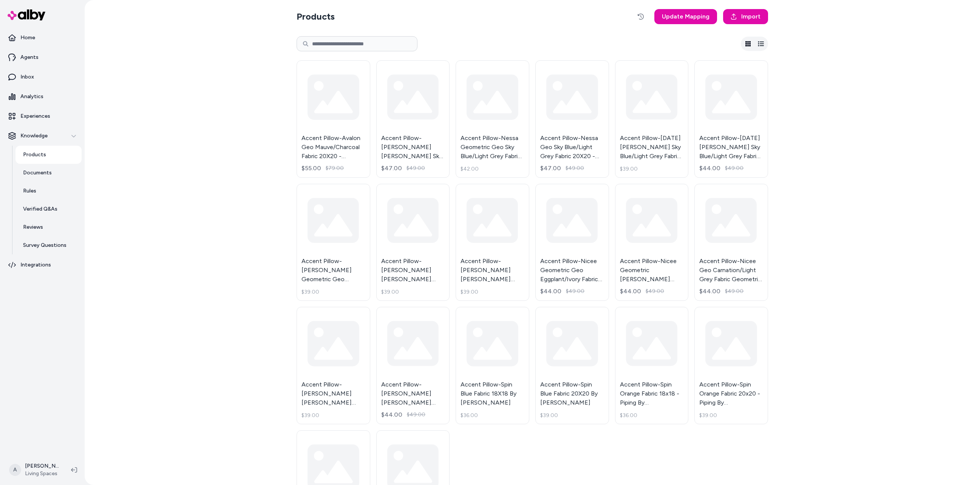  Describe the element at coordinates (42, 58) in the screenshot. I see `a: Agents` at that location.